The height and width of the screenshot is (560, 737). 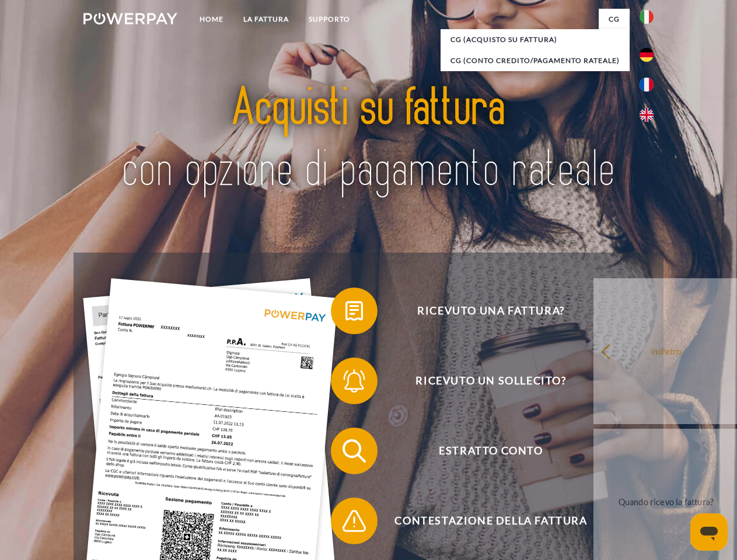 What do you see at coordinates (646, 115) in the screenshot?
I see `img: en` at bounding box center [646, 115].